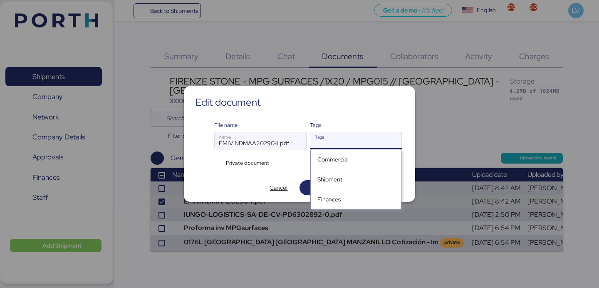 The width and height of the screenshot is (599, 288). What do you see at coordinates (278, 187) in the screenshot?
I see `span: Cancel` at bounding box center [278, 187].